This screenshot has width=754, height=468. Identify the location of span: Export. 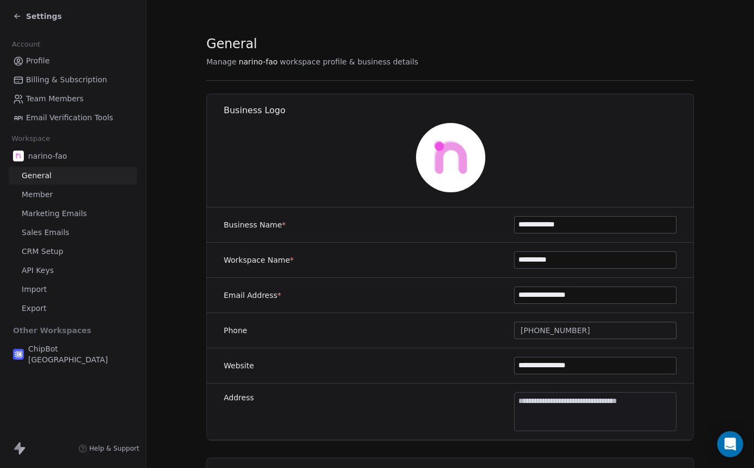
(34, 308).